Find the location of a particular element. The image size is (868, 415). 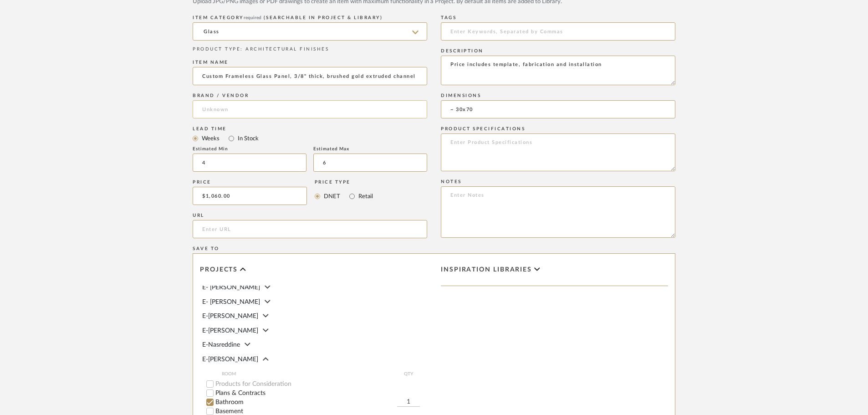

div: Item name is located at coordinates (309, 62).